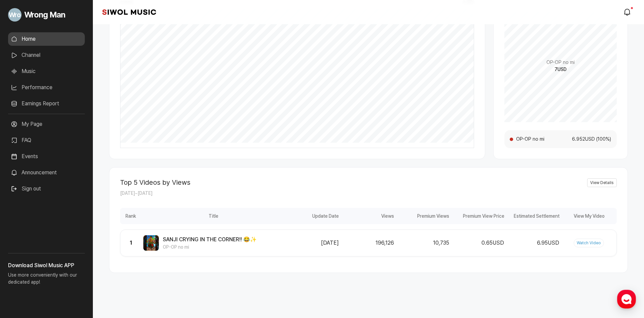 This screenshot has height=318, width=644. What do you see at coordinates (369, 235) in the screenshot?
I see `div: performance` at bounding box center [369, 235].